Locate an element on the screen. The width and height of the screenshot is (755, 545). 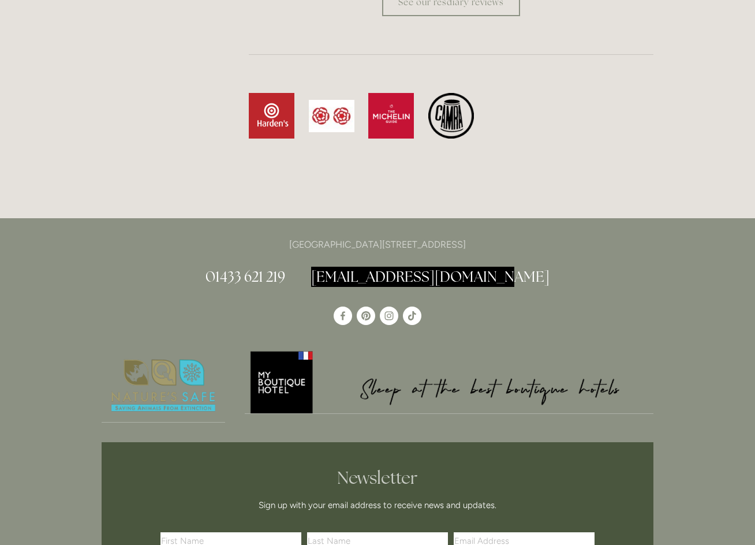
a: Pinterest is located at coordinates (366, 316).